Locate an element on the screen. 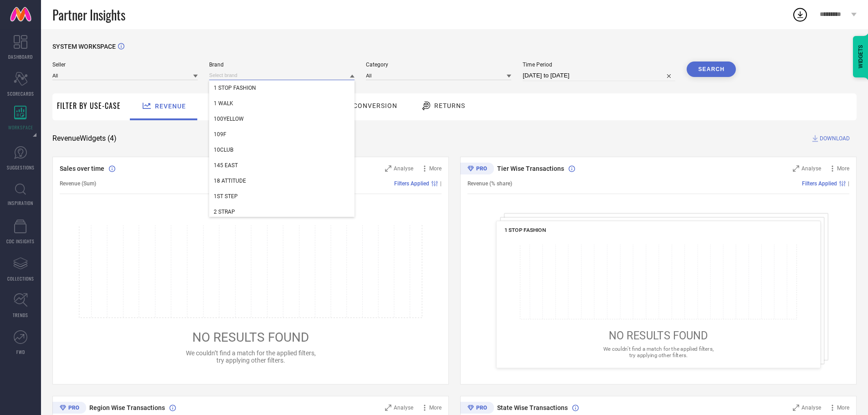  div: 1 STOP FASHION is located at coordinates (281, 88).